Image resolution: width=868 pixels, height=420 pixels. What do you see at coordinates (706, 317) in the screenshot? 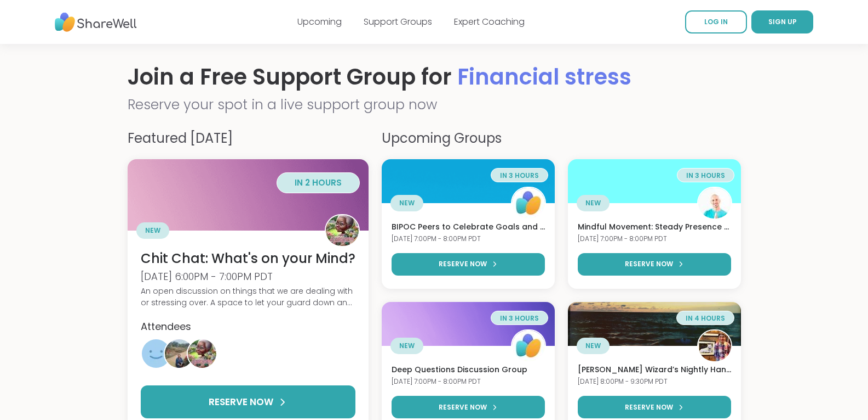
I see `span: in 4 hours` at bounding box center [706, 317].